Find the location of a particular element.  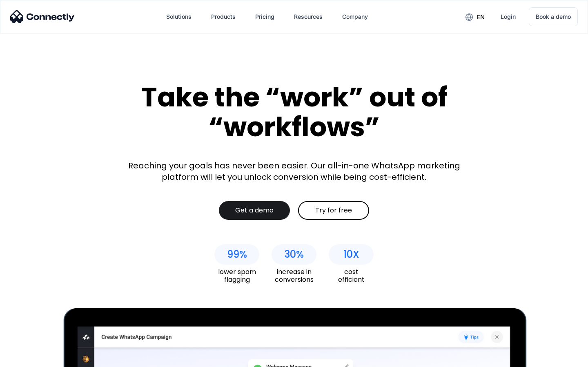

div: 30% is located at coordinates (294, 254).